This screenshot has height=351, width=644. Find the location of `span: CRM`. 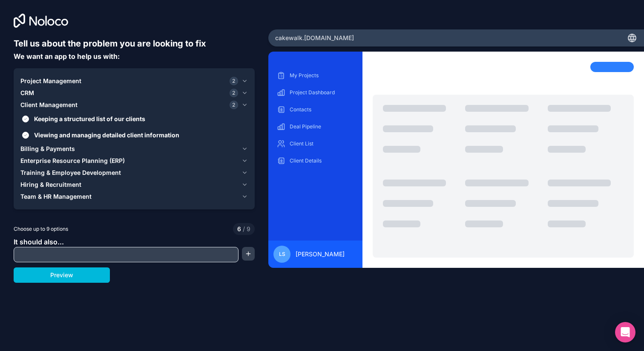

span: CRM is located at coordinates (27, 93).